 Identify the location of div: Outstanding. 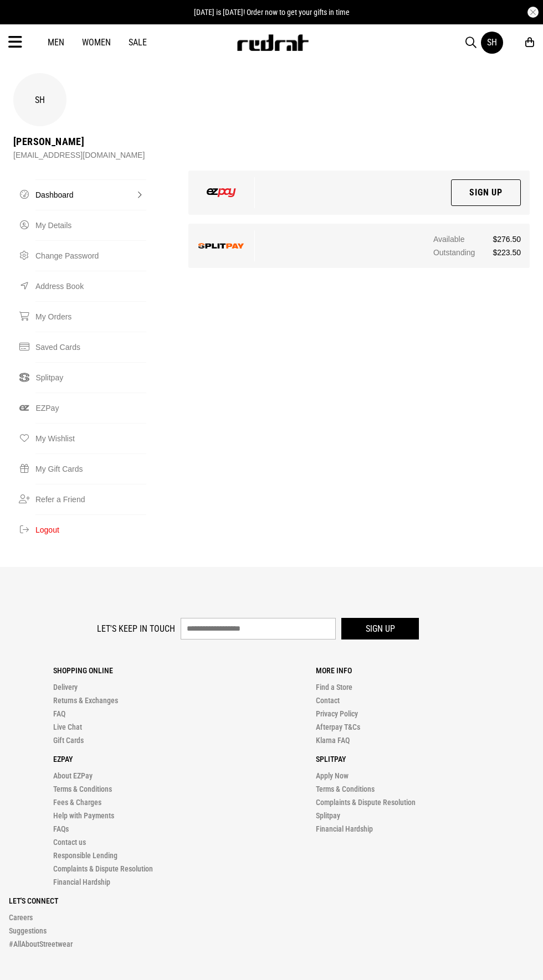
(477, 252).